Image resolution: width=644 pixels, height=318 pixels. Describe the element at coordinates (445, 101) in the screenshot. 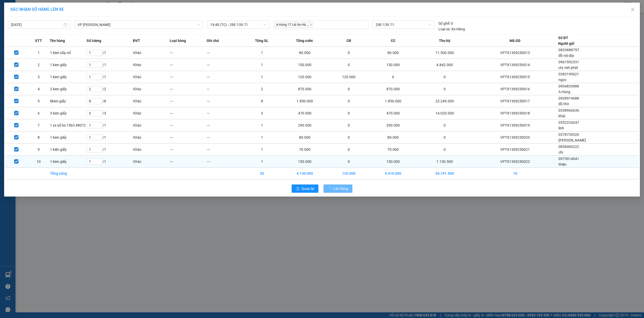

I see `td: 23.249.000` at that location.